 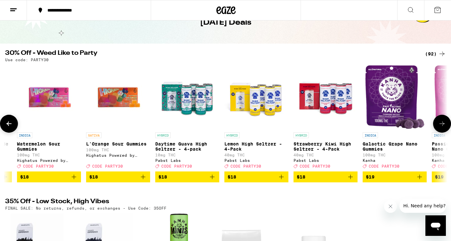 I want to click on p: Galactic Grape Nano Gummies, so click(x=395, y=146).